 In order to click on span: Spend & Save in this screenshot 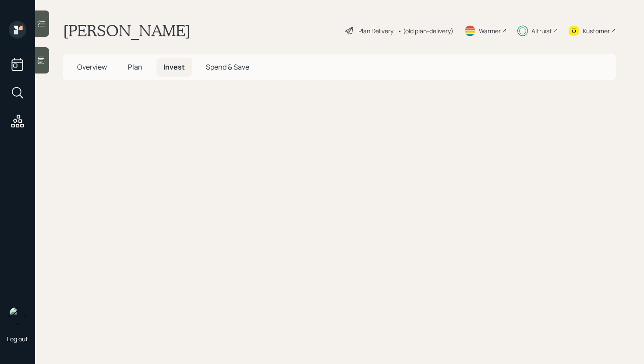, I will do `click(228, 67)`.